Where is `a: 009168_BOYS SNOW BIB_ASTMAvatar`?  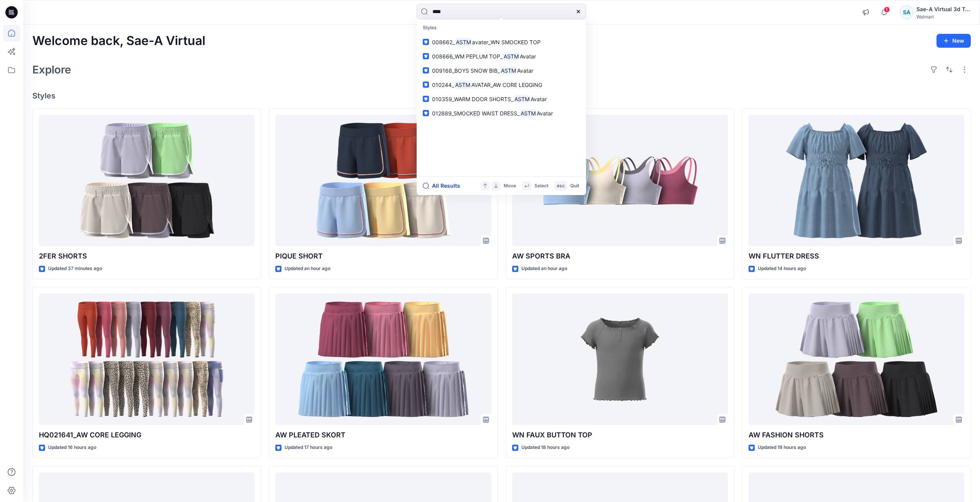 a: 009168_BOYS SNOW BIB_ASTMAvatar is located at coordinates (501, 70).